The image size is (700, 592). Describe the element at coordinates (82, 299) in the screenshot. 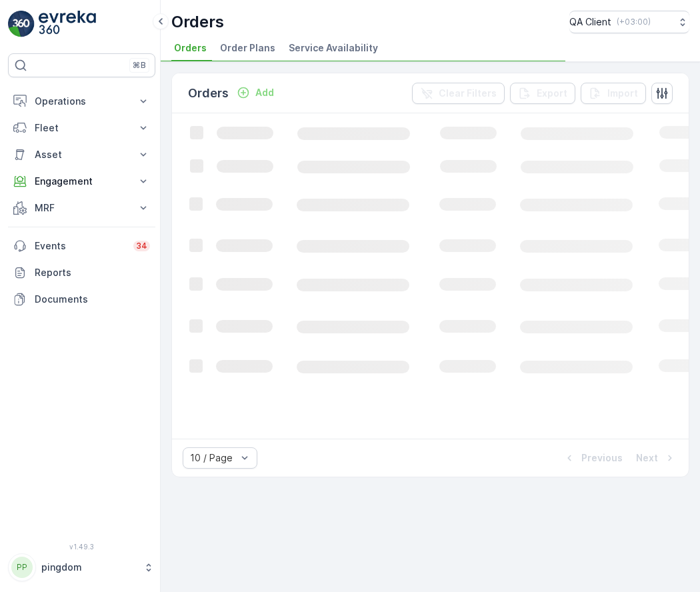

I see `a: Documents` at that location.